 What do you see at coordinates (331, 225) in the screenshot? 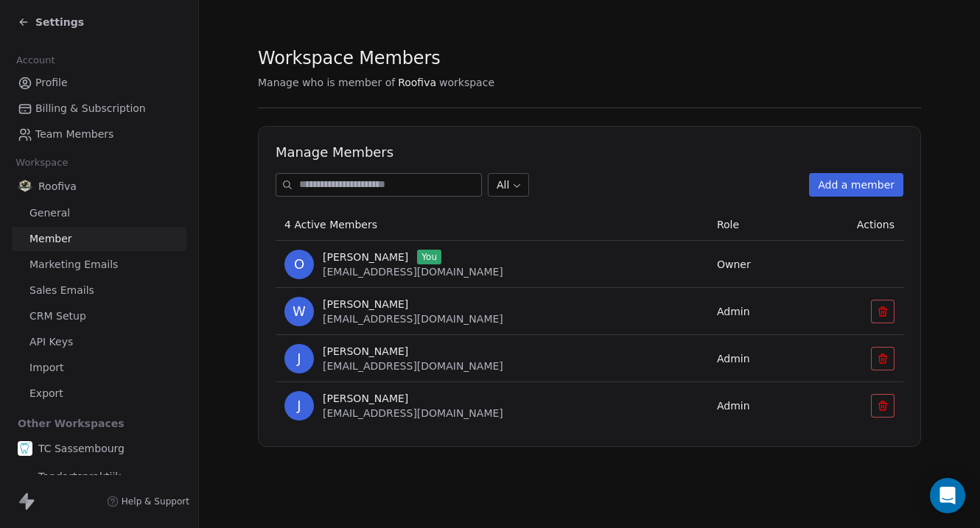
I see `span: 4 Active Members` at bounding box center [331, 225].